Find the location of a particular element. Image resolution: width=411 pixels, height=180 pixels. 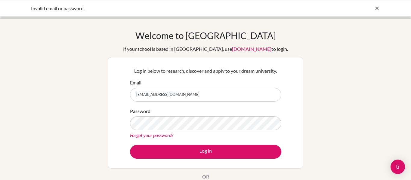

p: Log in below to research, discover and apply to your dream university. is located at coordinates (206, 71).